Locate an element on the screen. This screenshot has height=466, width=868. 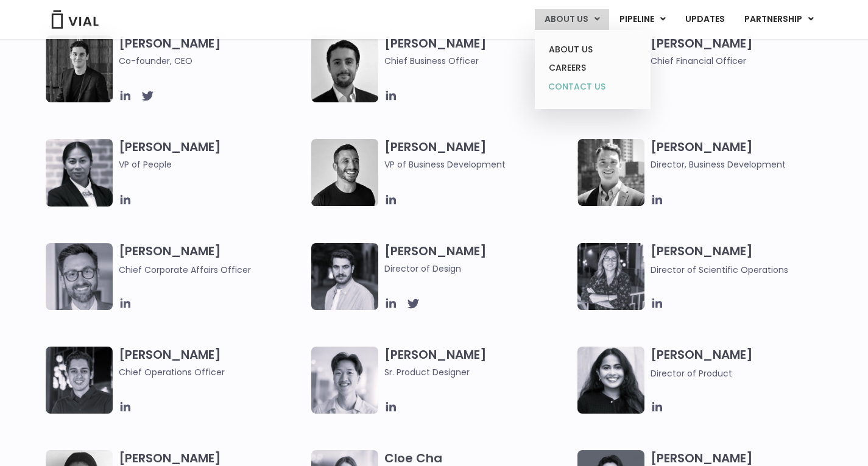
img: Brennan is located at coordinates (345, 380).